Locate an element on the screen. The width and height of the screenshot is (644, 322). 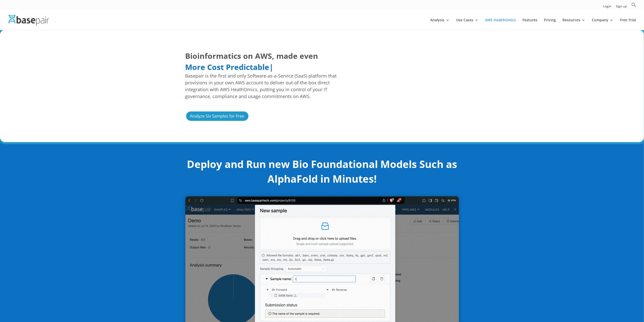
a: Pricing is located at coordinates (550, 24).